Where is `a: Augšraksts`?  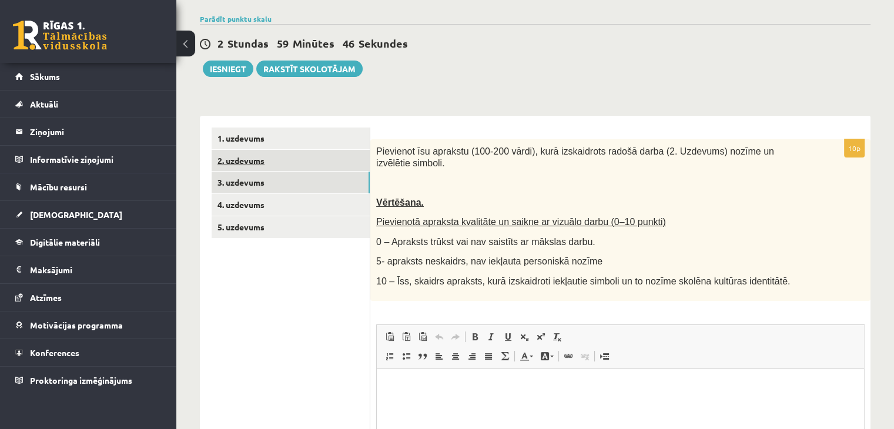
a: Augšraksts is located at coordinates (541, 337).